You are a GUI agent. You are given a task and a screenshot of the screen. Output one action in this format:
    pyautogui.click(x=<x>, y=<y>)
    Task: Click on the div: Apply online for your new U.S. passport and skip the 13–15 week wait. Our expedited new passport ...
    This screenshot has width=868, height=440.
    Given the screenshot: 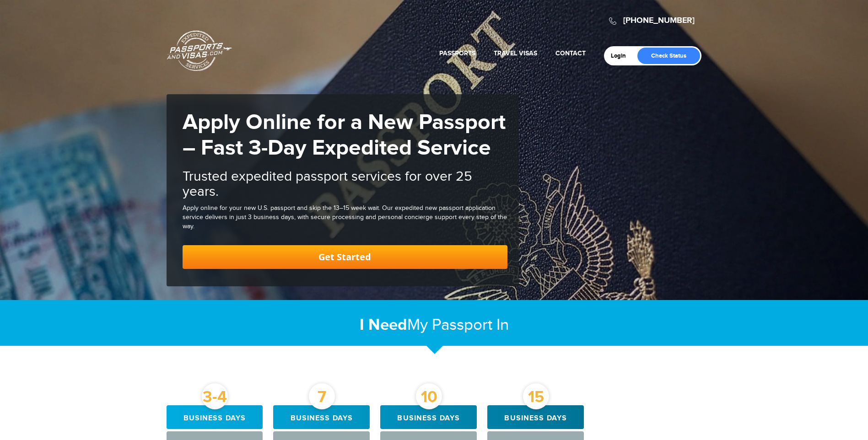 What is the action you would take?
    pyautogui.click(x=345, y=218)
    